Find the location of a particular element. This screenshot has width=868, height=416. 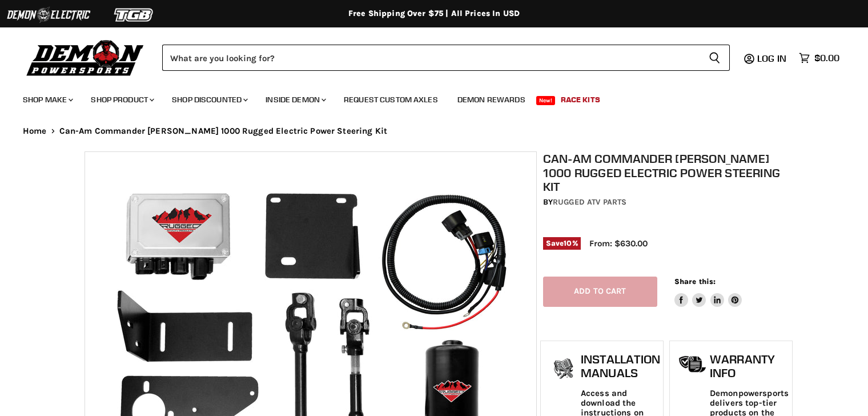

aside: Share this: is located at coordinates (708, 292).